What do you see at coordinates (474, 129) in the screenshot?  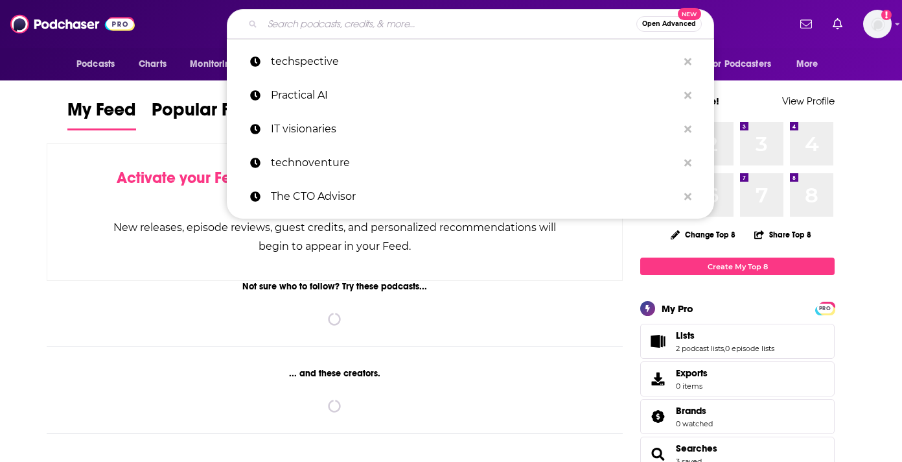 I see `p: IT visionaries` at bounding box center [474, 129].